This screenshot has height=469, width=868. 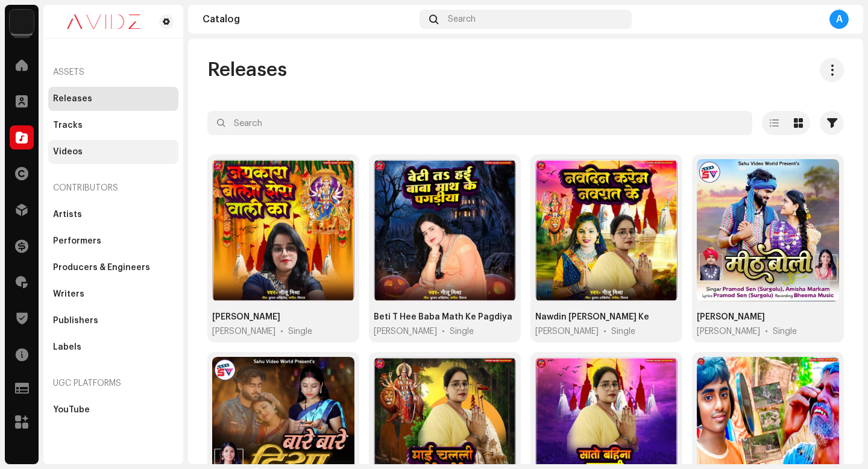 What do you see at coordinates (114, 384) in the screenshot?
I see `re-a-nav-header: UGC Platforms` at bounding box center [114, 384].